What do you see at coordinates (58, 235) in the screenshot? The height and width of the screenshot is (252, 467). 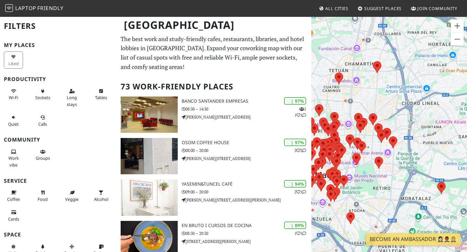 I see `h3: Space` at bounding box center [58, 235].